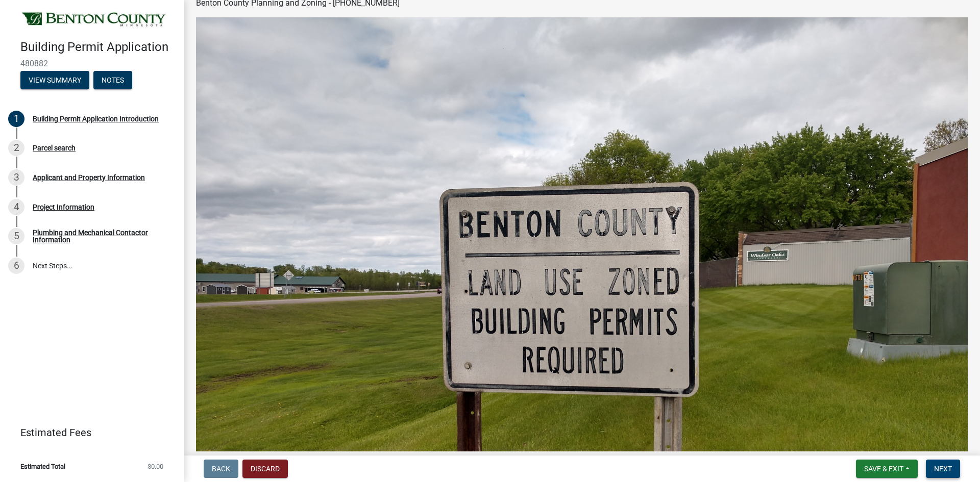 Image resolution: width=980 pixels, height=482 pixels. Describe the element at coordinates (16, 119) in the screenshot. I see `div: 1` at that location.